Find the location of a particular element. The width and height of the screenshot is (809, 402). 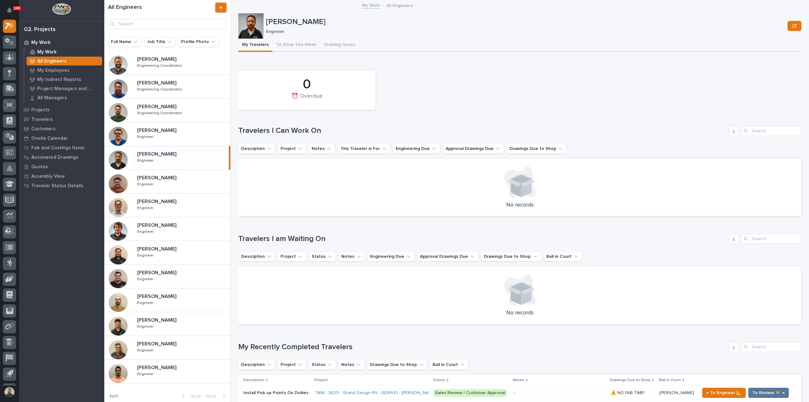

a: My Employees is located at coordinates (64, 70).